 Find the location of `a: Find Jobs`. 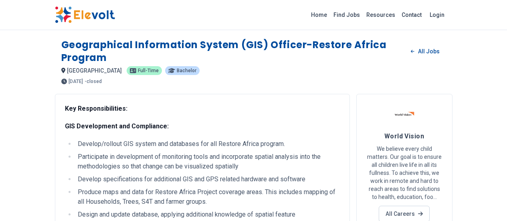

a: Find Jobs is located at coordinates (346, 15).